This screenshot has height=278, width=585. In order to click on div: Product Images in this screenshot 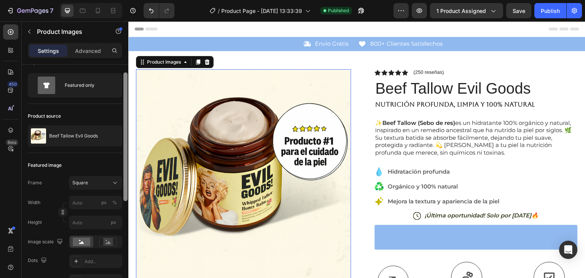, I will do `click(35, 41)`.